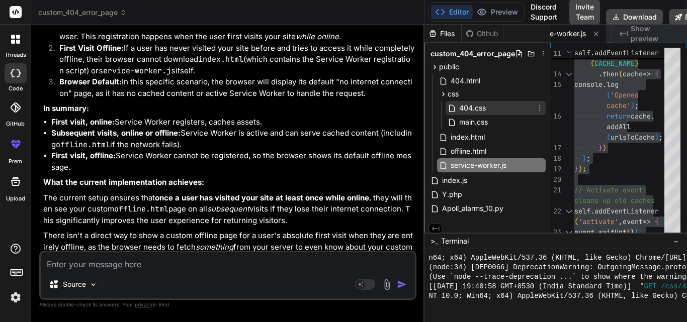  Describe the element at coordinates (632, 137) in the screenshot. I see `span: urlsToCache` at that location.